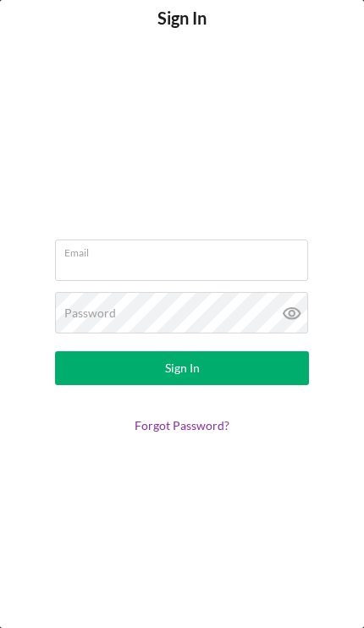 The height and width of the screenshot is (628, 364). I want to click on label: Password, so click(90, 314).